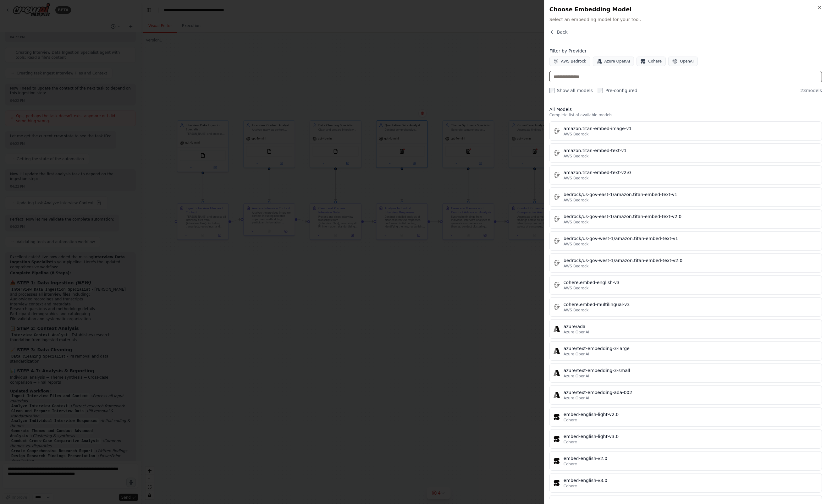 Image resolution: width=827 pixels, height=504 pixels. I want to click on label: Pre-configured, so click(618, 91).